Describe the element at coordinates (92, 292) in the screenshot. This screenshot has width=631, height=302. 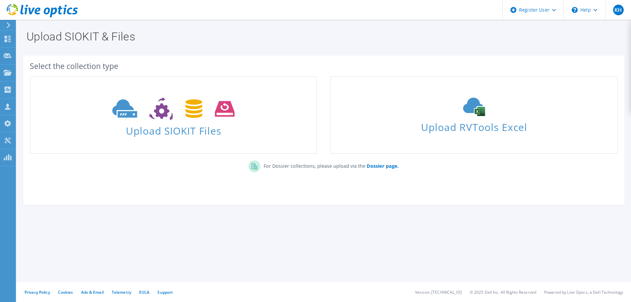
I see `a: Ads & Email` at that location.